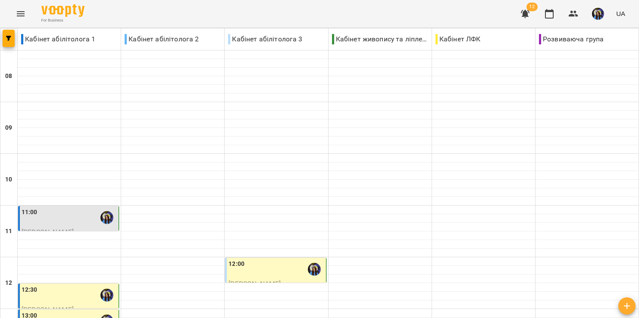 This screenshot has width=639, height=318. What do you see at coordinates (627, 306) in the screenshot?
I see `button: Створити урок` at bounding box center [627, 306].